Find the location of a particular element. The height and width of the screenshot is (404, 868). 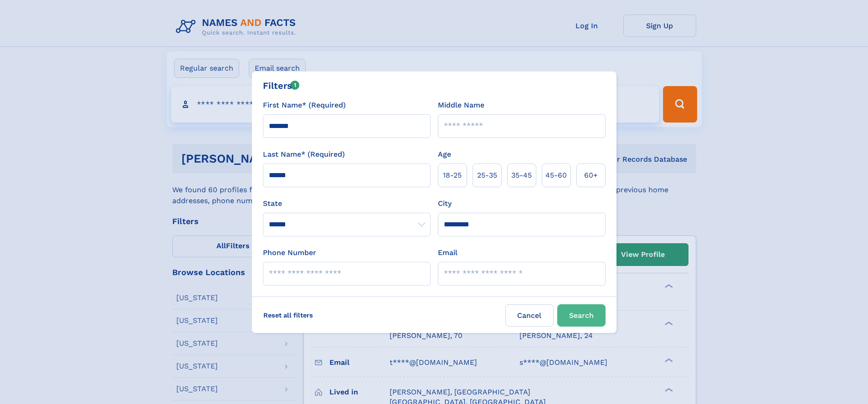

label: First Name* (Required) is located at coordinates (305, 105).